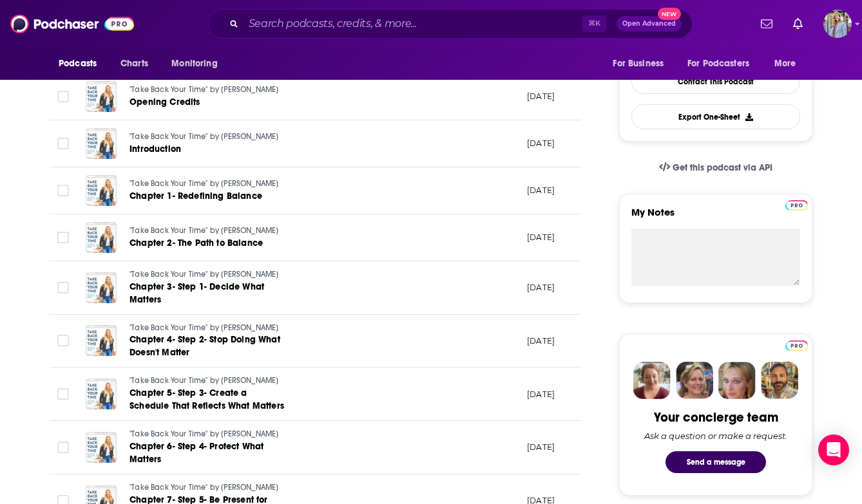  Describe the element at coordinates (195, 243) in the screenshot. I see `span: Chapter 2- The Path to Balance` at that location.